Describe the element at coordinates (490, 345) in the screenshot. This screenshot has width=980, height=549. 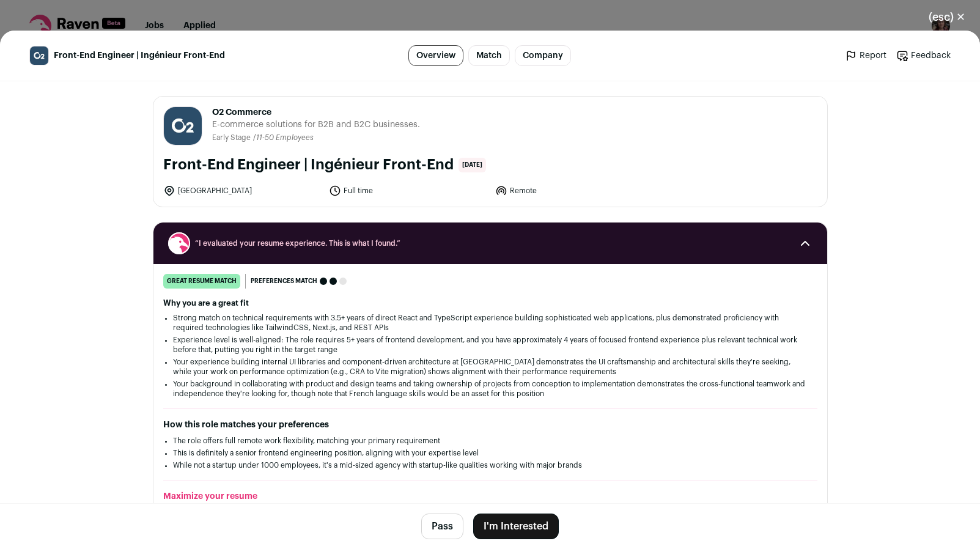
I see `li: Experience level is well-aligned: The role requires 5+ years of frontend development, and you hav...` at that location.